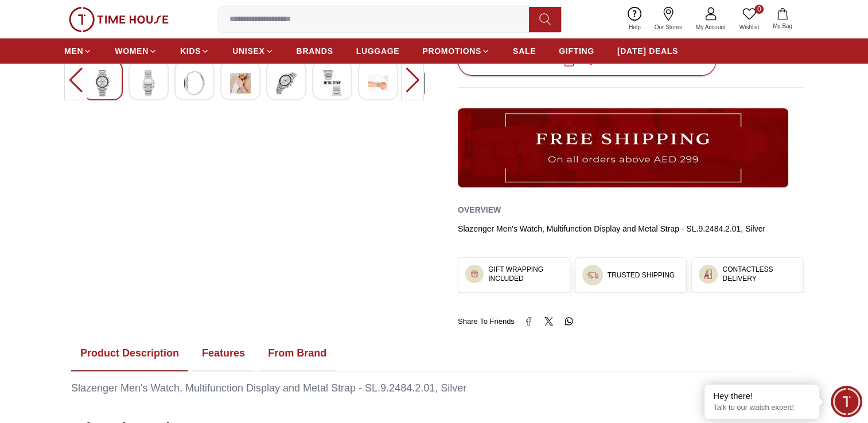 The height and width of the screenshot is (423, 868). I want to click on button: Features, so click(223, 354).